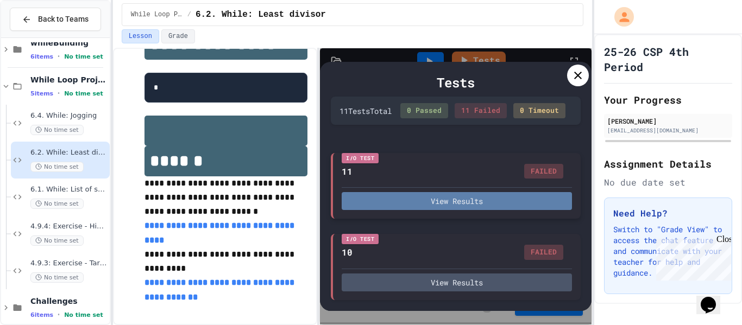  I want to click on h3: Need Help?, so click(668, 213).